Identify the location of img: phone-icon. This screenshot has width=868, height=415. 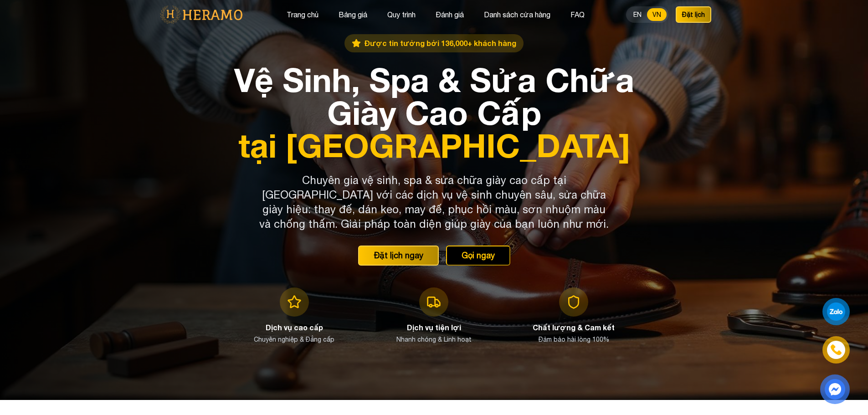
(836, 350).